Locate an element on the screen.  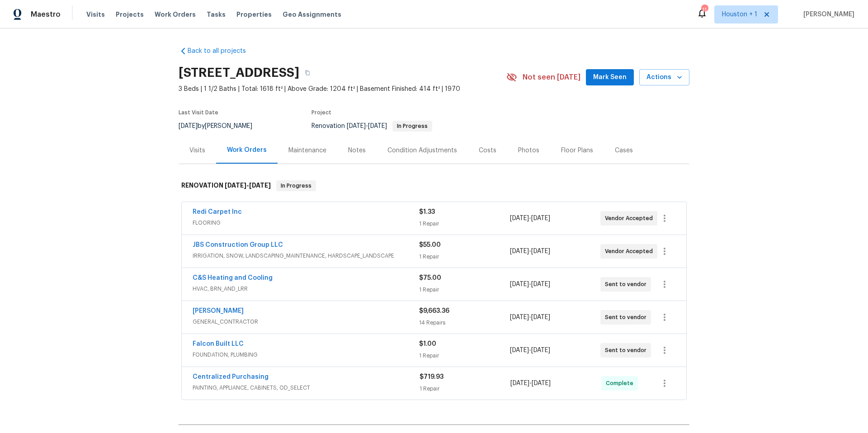
span: $1.33 is located at coordinates (427, 212).